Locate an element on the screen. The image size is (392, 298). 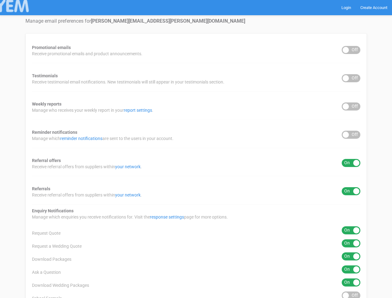
strong: Reminder notifications is located at coordinates (55, 132).